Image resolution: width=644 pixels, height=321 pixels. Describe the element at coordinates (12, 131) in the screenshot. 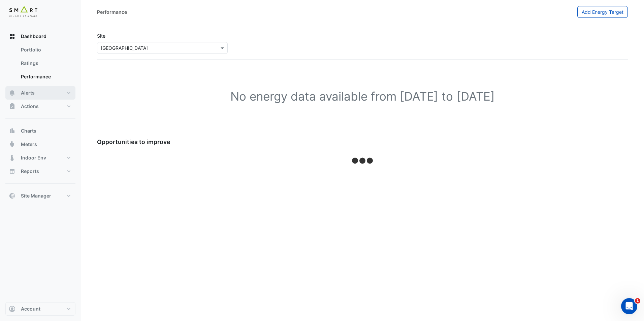

I see `app-icon: Charts` at that location.